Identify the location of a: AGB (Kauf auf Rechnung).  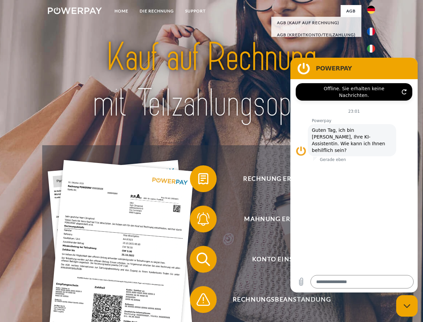
(316, 23).